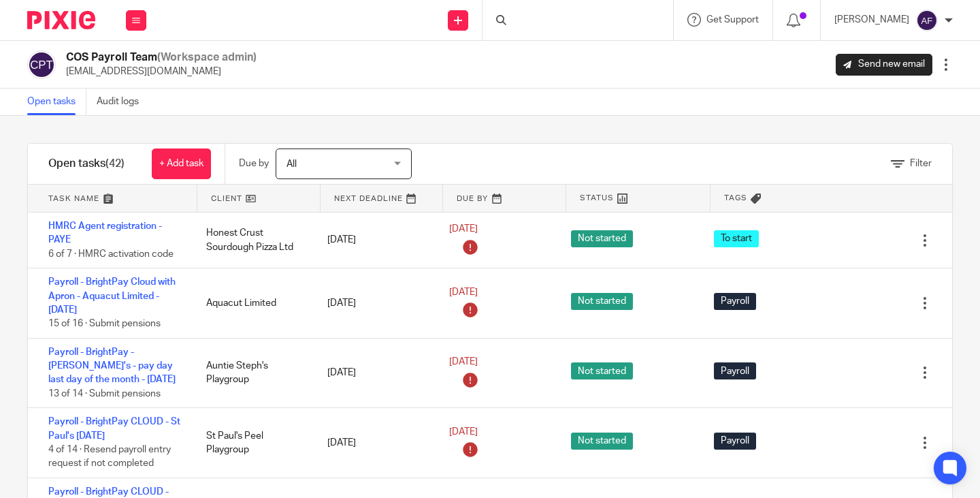  What do you see at coordinates (111, 254) in the screenshot?
I see `span: 6 of 7 · HMRC activation code` at bounding box center [111, 254].